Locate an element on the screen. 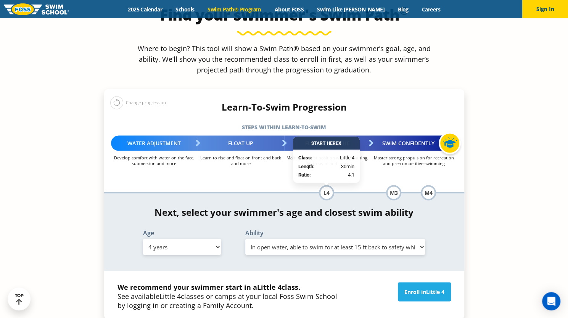 The image size is (568, 318). p: Master strong propulsion for recreation and pre-competitive swimming is located at coordinates (414, 160).